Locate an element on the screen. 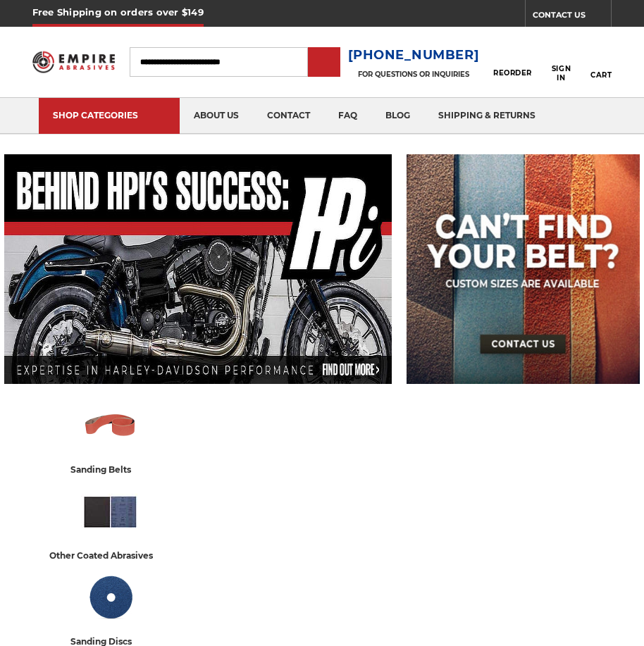 Image resolution: width=644 pixels, height=646 pixels. a: blog is located at coordinates (397, 116).